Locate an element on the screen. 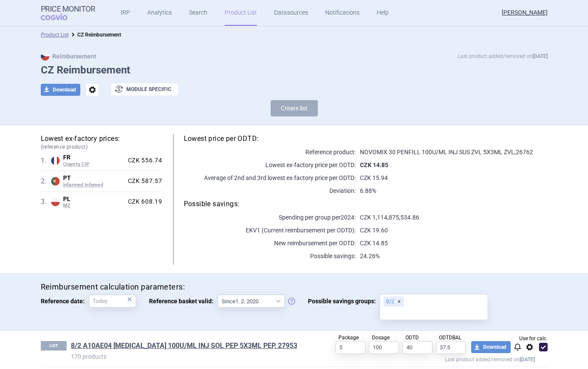 The width and height of the screenshot is (588, 369). span: 2 . is located at coordinates (46, 181).